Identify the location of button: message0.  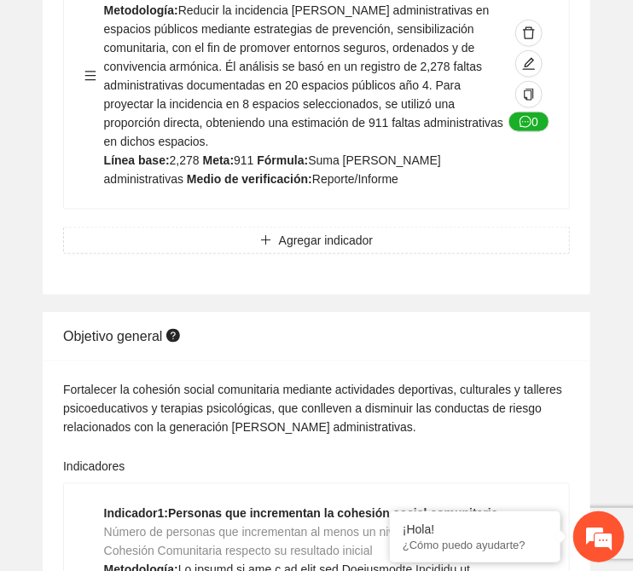
(529, 122).